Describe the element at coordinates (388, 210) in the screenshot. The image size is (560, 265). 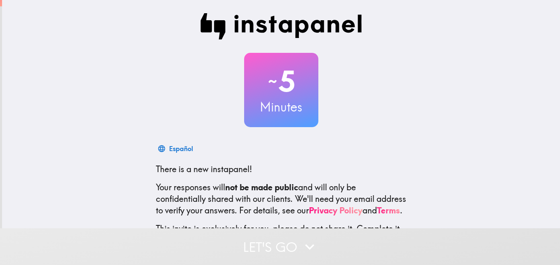
I see `a: Terms` at that location.